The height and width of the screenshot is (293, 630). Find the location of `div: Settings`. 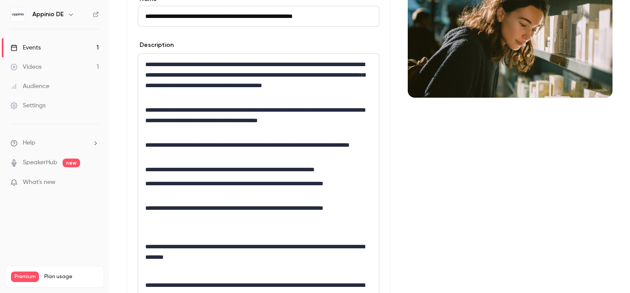

div: Settings is located at coordinates (28, 106).